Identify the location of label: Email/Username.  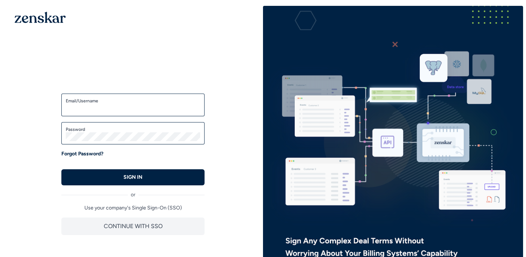
(133, 101).